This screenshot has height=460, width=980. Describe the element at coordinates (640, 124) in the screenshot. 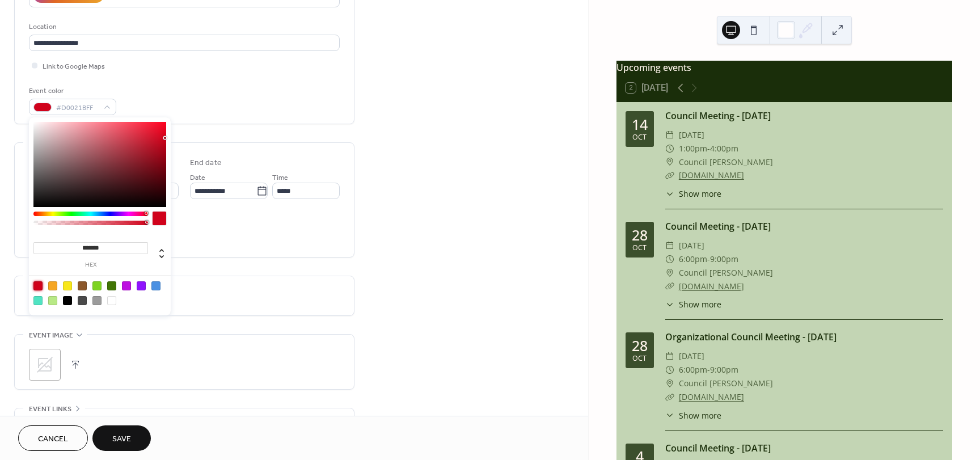

I see `div: 14` at that location.